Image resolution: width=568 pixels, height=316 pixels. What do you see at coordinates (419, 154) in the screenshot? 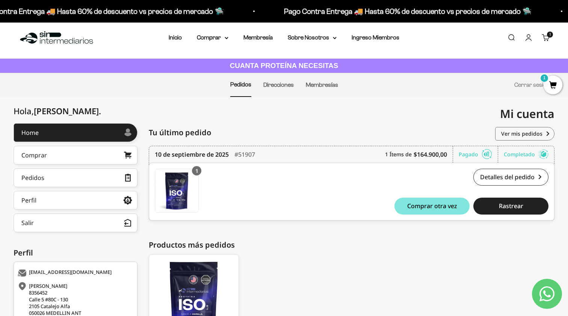
I see `div: 1 Ítems de` at bounding box center [419, 154].